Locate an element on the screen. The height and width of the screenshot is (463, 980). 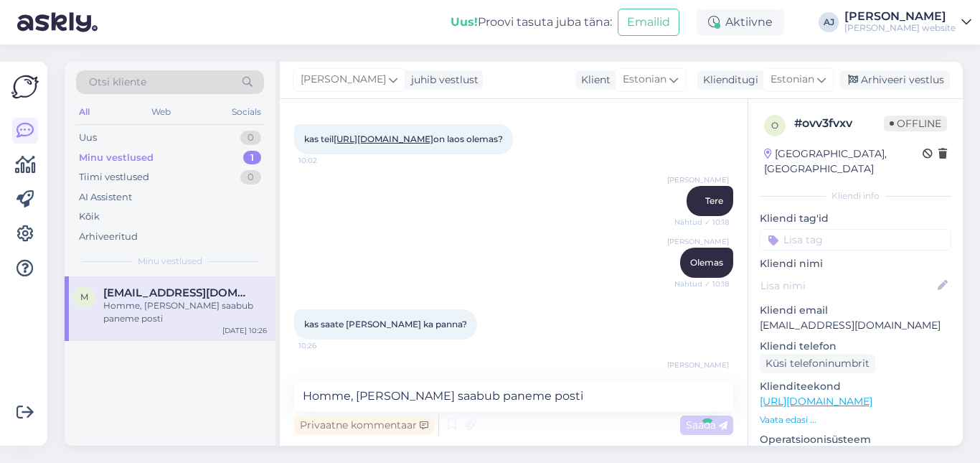
p: Kliendi email is located at coordinates (856, 310).